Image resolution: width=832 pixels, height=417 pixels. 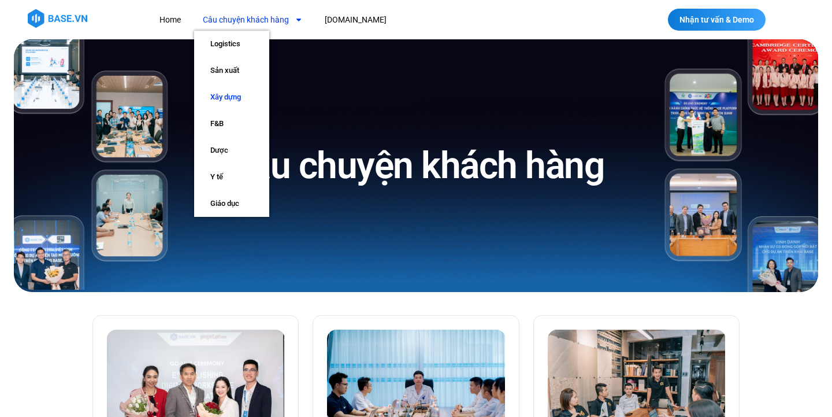 I want to click on a: Câu chuyện khách hàng, so click(x=253, y=20).